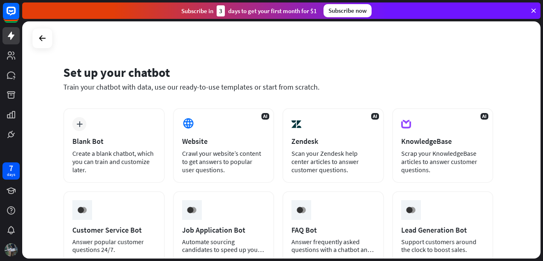  What do you see at coordinates (221, 11) in the screenshot?
I see `div: 3` at bounding box center [221, 11].